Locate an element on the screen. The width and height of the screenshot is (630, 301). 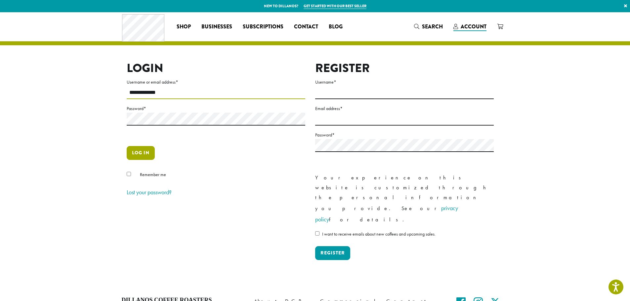
a: Search is located at coordinates (428, 26).